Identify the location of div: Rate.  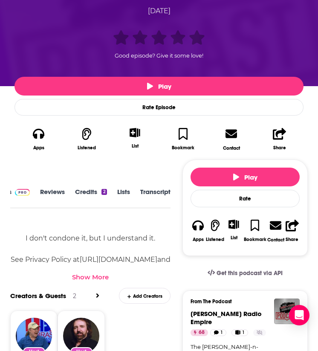
(245, 198).